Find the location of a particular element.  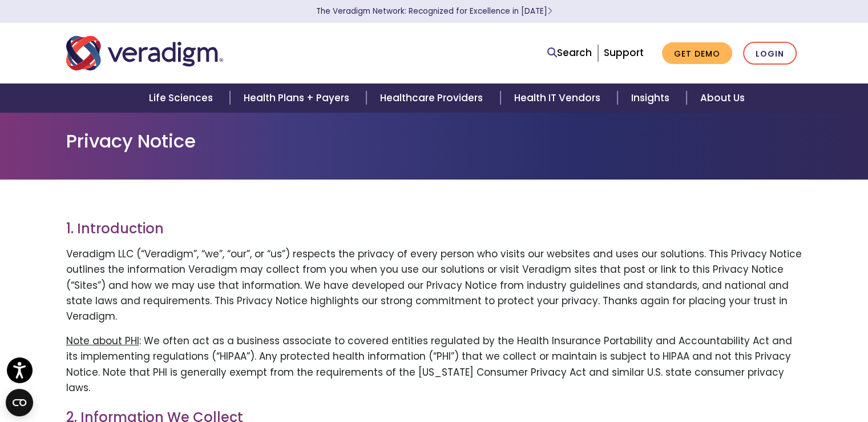

a: Veradigm logo is located at coordinates (145, 53).